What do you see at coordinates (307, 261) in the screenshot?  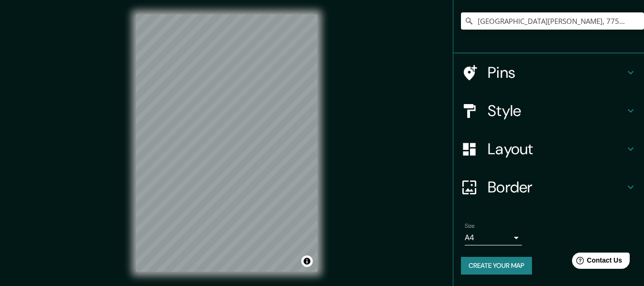 I see `button: Toggle attribution` at bounding box center [307, 261].